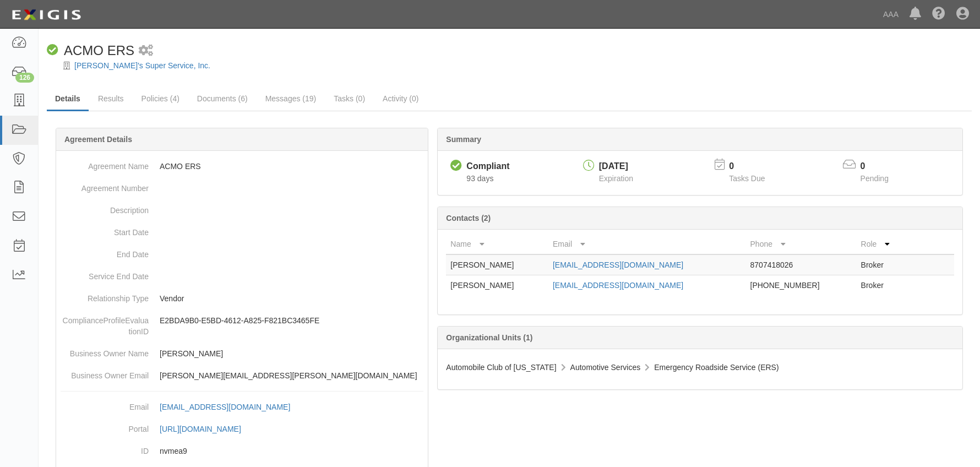  What do you see at coordinates (223, 98) in the screenshot?
I see `a: Documents (6)` at bounding box center [223, 98].